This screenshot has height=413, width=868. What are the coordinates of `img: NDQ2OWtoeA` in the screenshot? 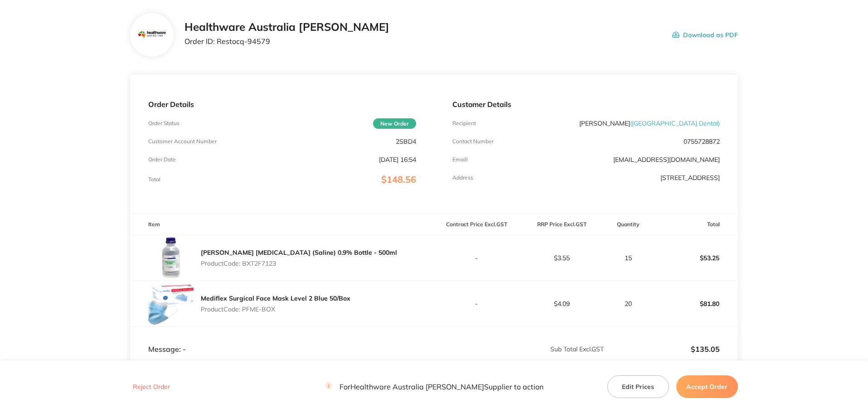 It's located at (171, 304).